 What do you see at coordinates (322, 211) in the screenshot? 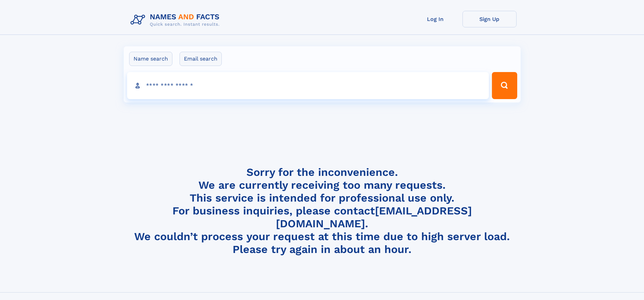
I see `h4: Sorry for the inconvenience. We are currently receiving too many requests. This service is intend...` at bounding box center [322, 211].